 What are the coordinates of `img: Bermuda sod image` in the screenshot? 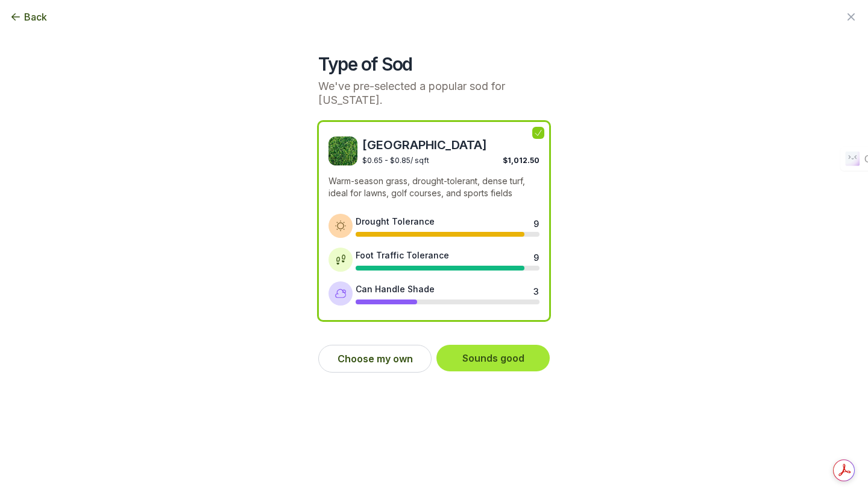 It's located at (343, 151).